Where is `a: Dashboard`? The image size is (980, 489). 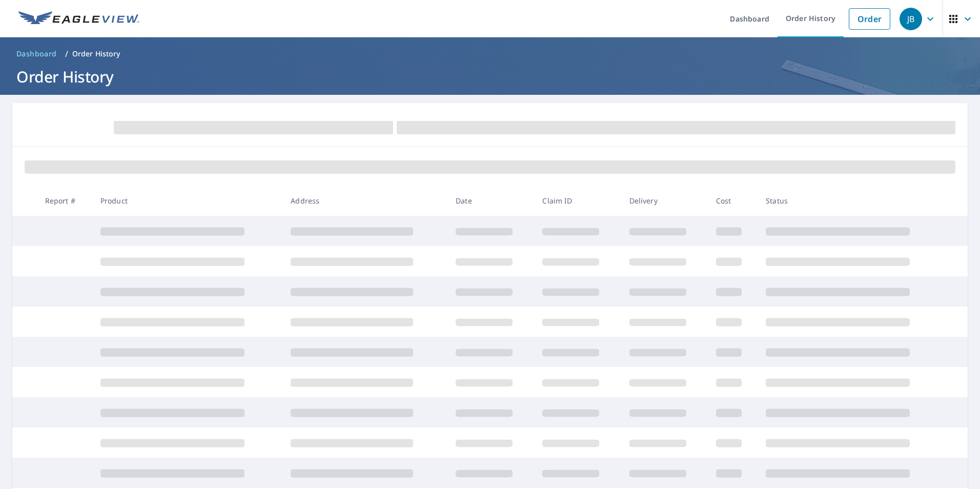
a: Dashboard is located at coordinates (36, 54).